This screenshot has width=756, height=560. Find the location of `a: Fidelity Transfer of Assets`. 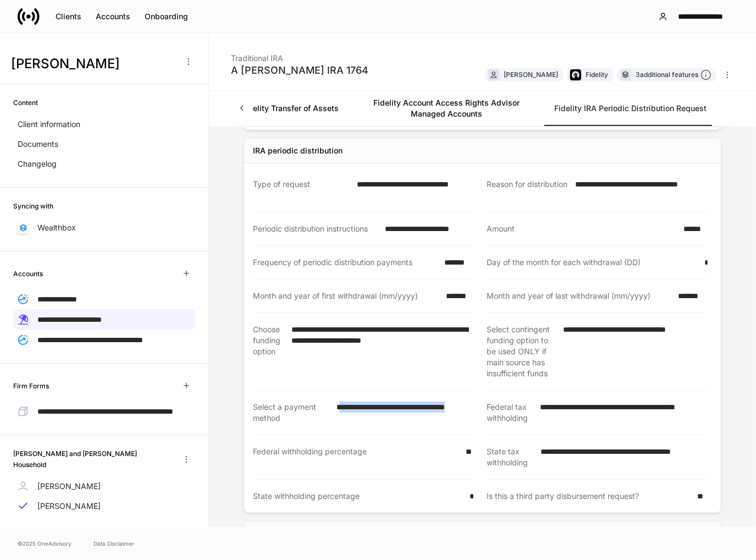

a: Fidelity Transfer of Assets is located at coordinates (290, 108).